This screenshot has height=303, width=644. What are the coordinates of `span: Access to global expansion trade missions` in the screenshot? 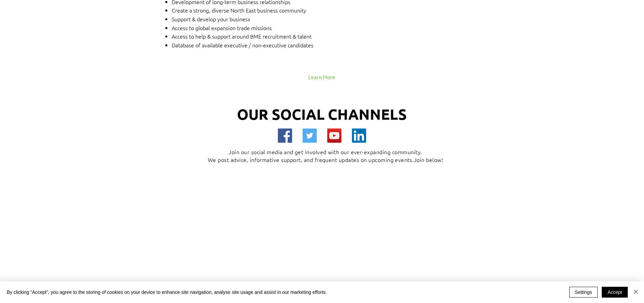 It's located at (221, 28).